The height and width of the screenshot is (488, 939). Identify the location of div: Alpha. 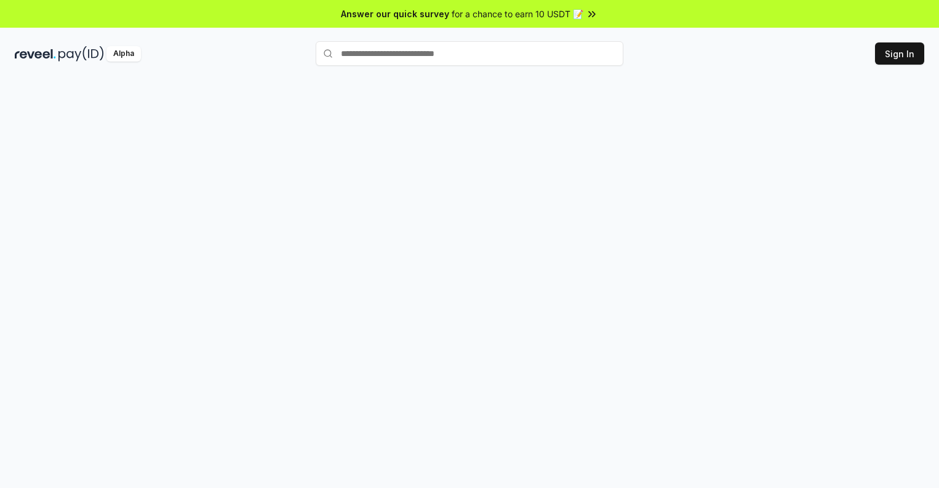
(124, 54).